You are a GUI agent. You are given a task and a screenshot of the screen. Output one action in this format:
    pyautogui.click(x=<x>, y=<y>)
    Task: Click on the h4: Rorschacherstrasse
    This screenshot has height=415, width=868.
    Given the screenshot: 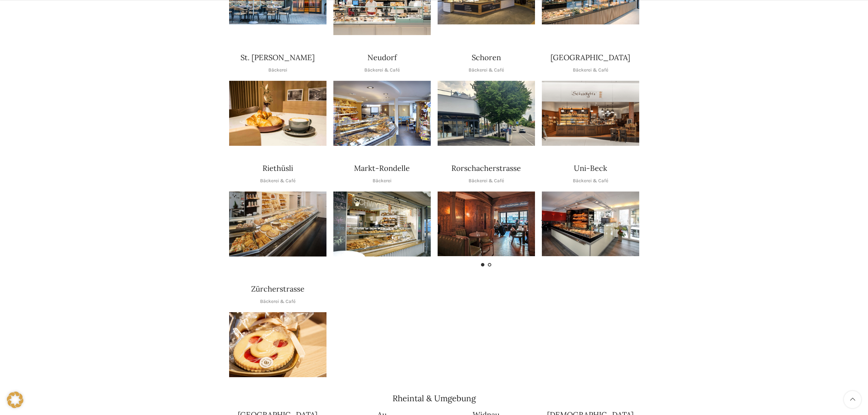 What is the action you would take?
    pyautogui.click(x=486, y=168)
    